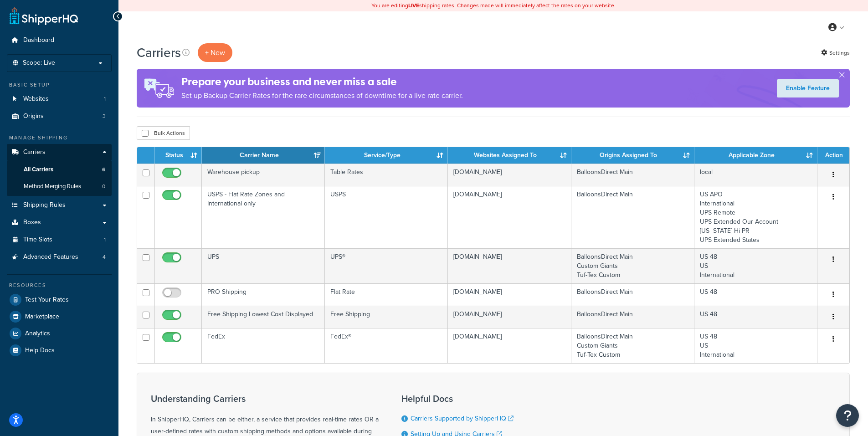  What do you see at coordinates (632, 156) in the screenshot?
I see `th: Origins Assigned To: activate to sort column ascending` at bounding box center [632, 156].